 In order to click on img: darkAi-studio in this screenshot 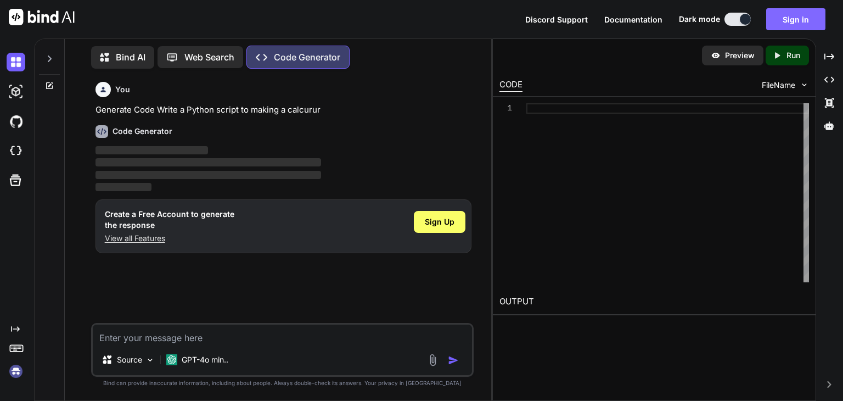, I will do `click(16, 92)`.